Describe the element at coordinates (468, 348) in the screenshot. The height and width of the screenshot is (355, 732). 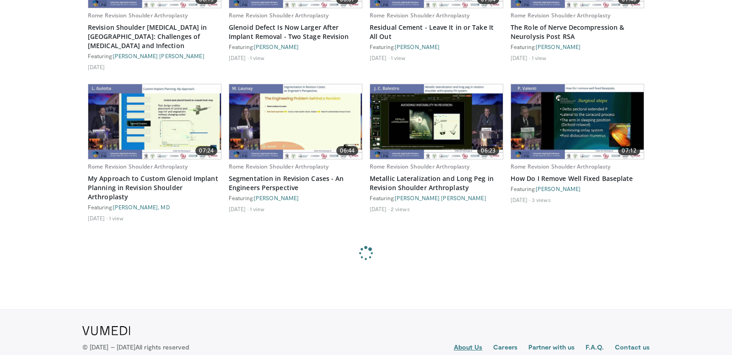
I see `a: About Us` at that location.